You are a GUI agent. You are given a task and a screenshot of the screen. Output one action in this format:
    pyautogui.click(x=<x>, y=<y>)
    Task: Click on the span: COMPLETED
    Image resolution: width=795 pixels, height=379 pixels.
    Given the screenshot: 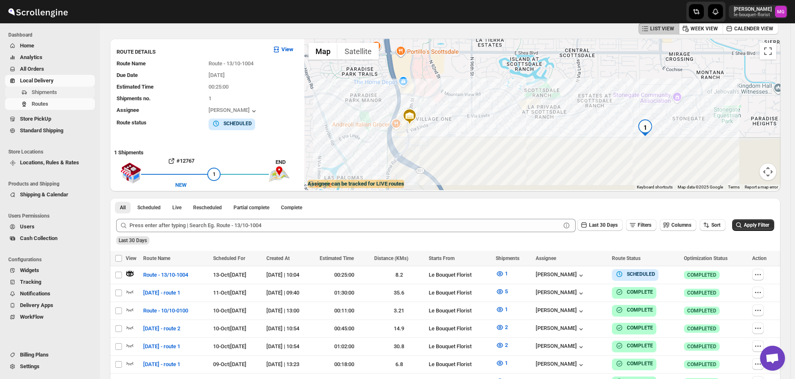 What is the action you would take?
    pyautogui.click(x=702, y=365)
    